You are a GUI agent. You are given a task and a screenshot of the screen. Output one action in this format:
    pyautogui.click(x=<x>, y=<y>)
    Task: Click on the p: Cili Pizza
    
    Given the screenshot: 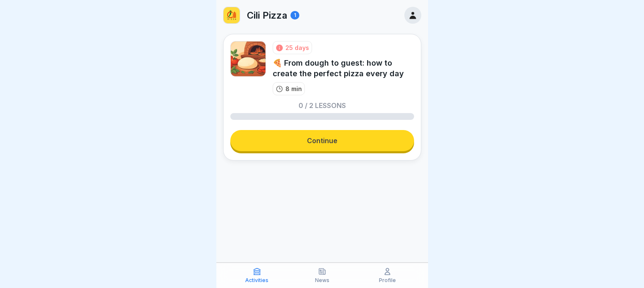 What is the action you would take?
    pyautogui.click(x=266, y=15)
    